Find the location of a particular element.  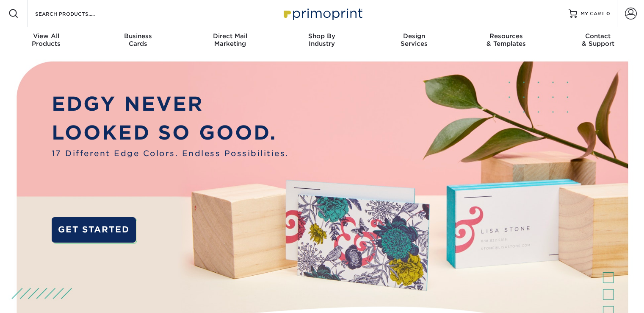

span: Direct Mail is located at coordinates (230, 36).